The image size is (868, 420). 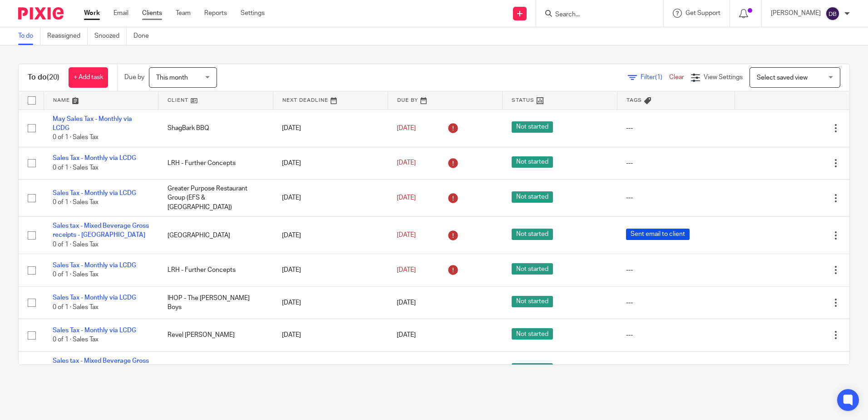 I want to click on a: Team, so click(x=183, y=13).